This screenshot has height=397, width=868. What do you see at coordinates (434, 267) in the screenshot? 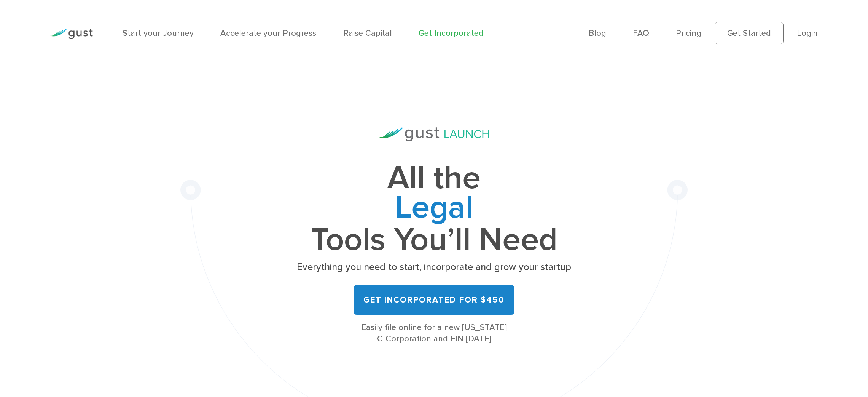
I see `p: Everything you need to start, incorporate and grow your startup` at bounding box center [434, 267].